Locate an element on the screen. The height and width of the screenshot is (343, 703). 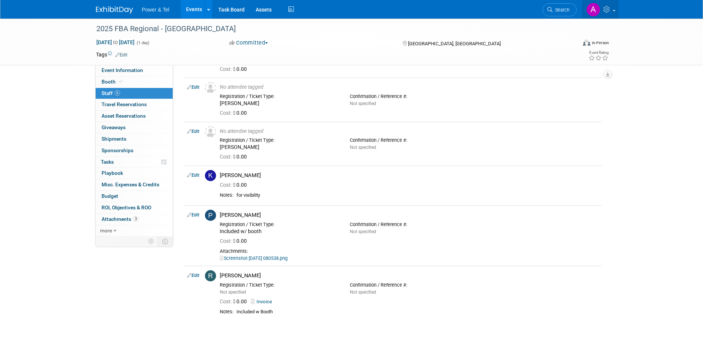
img: Format-Inperson.png is located at coordinates (587, 43).